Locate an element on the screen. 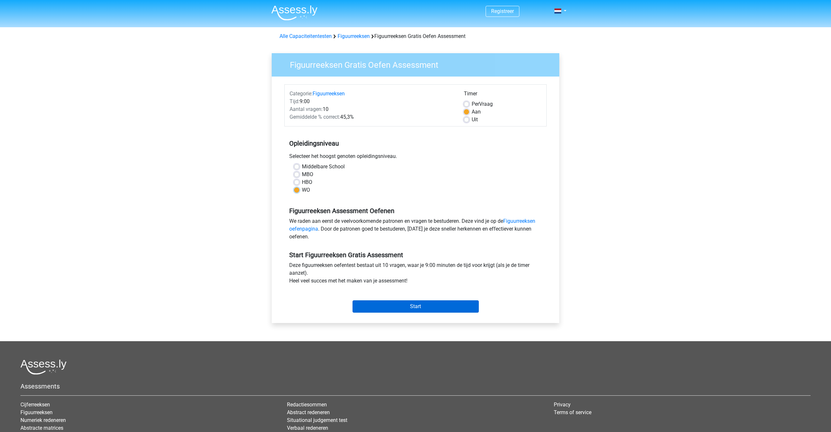 The height and width of the screenshot is (432, 831). div: Timer is located at coordinates (502, 95).